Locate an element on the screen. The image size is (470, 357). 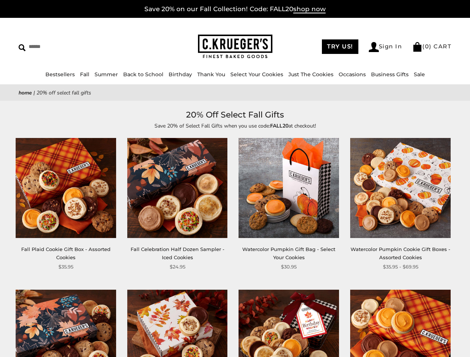
input: Search is located at coordinates (68, 47).